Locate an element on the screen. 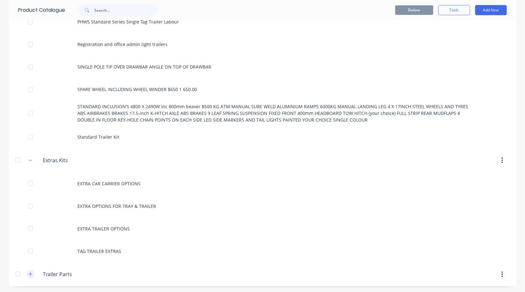 The image size is (525, 292). div: SPARE WHEEL INCLUDING WHEEL WINDER $650 1 650.00 is located at coordinates (263, 89).